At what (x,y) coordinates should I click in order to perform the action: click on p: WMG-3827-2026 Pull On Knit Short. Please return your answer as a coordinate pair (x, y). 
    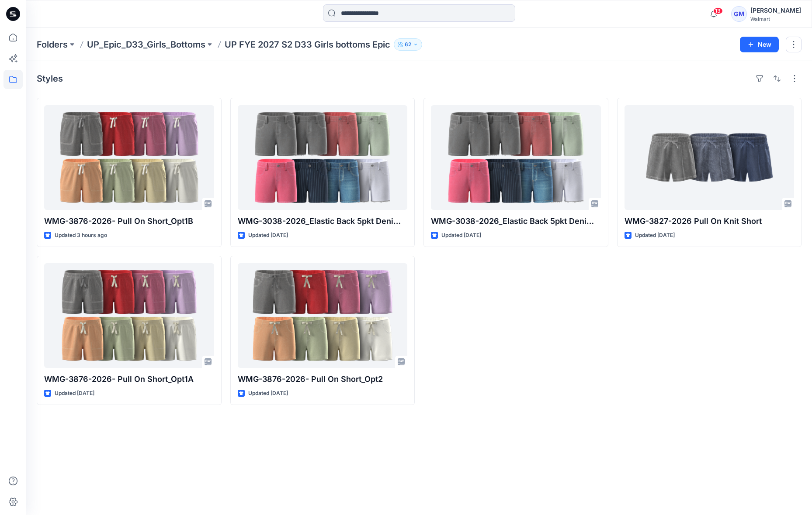
    Looking at the image, I should click on (710, 221).